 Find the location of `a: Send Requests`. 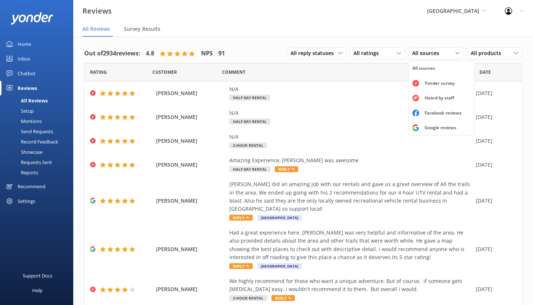

a: Send Requests is located at coordinates (39, 131).